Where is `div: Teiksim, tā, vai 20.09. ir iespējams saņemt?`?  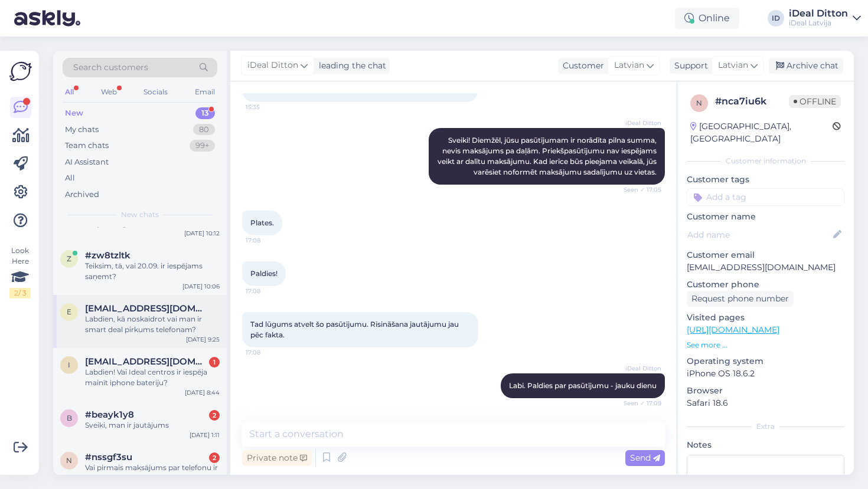 div: Teiksim, tā, vai 20.09. ir iespējams saņemt? is located at coordinates (152, 272).